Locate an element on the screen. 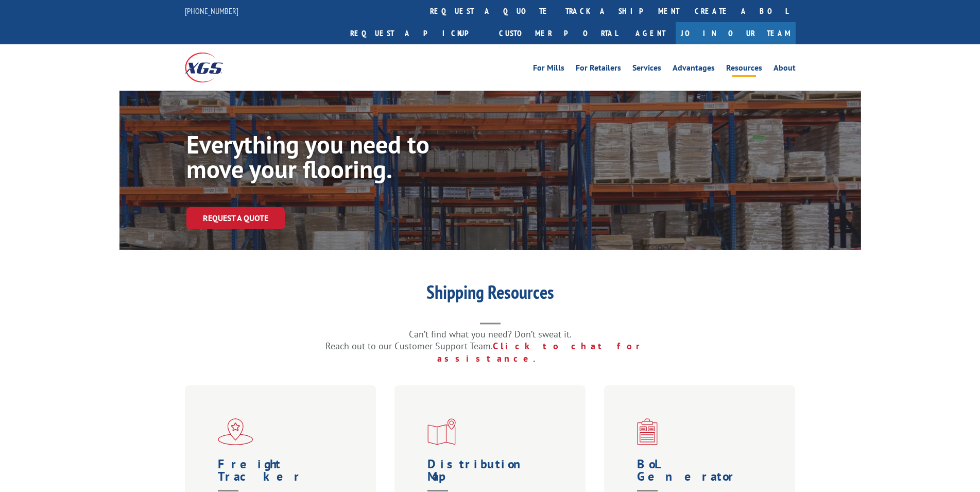  a: Resources is located at coordinates (744, 70).